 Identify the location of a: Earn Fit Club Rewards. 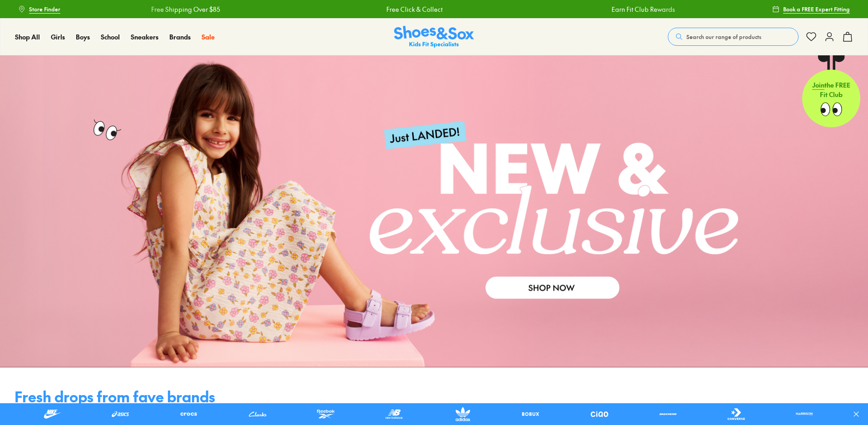
(634, 9).